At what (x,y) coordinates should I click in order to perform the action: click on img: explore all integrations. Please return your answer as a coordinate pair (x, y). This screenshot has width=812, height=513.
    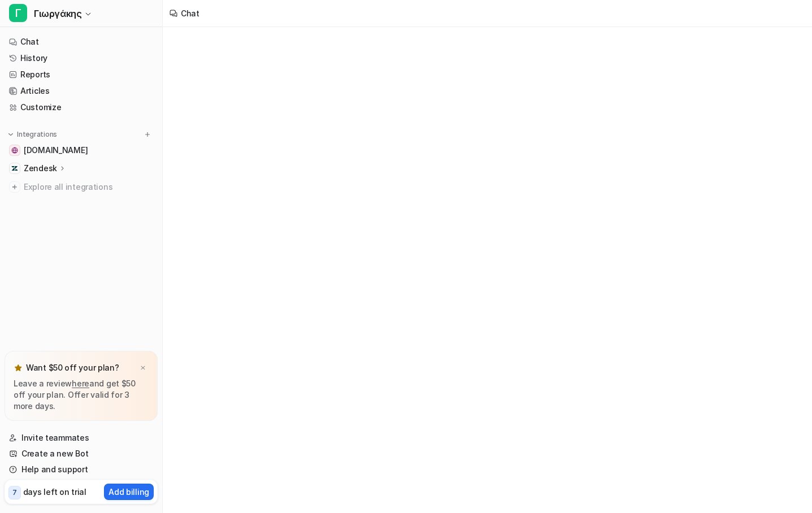
    Looking at the image, I should click on (15, 187).